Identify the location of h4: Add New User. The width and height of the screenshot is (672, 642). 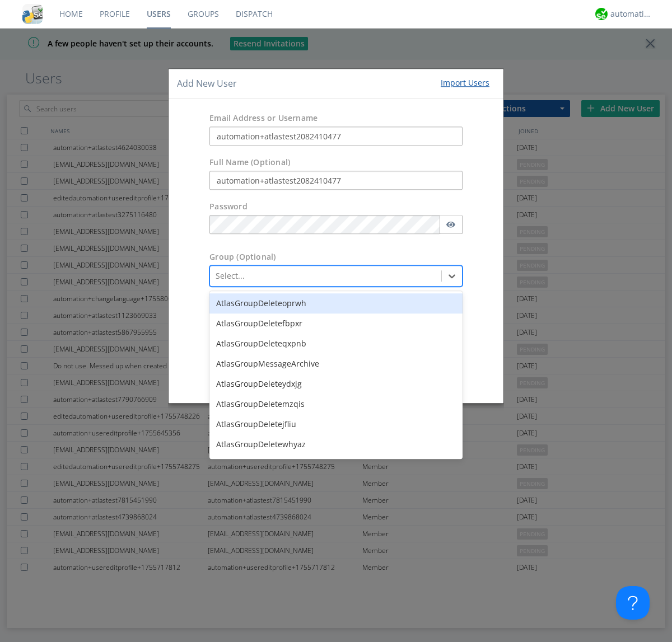
(206, 84).